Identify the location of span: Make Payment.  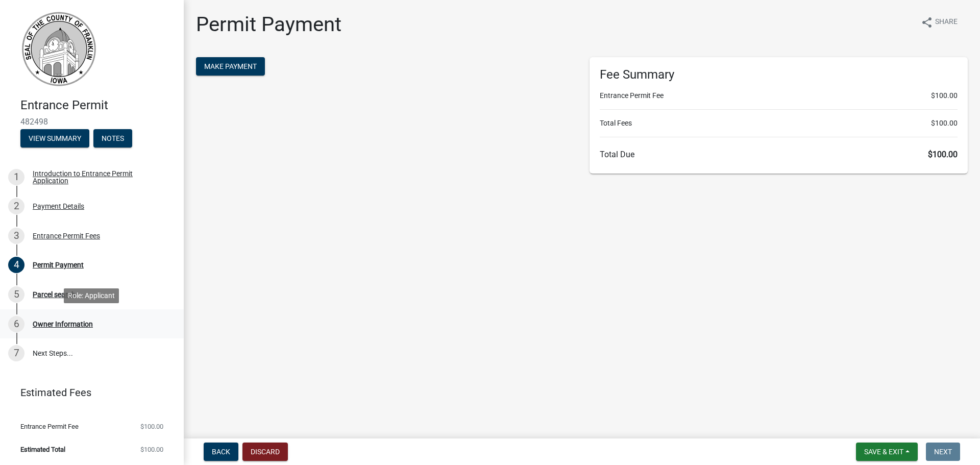
(230, 67).